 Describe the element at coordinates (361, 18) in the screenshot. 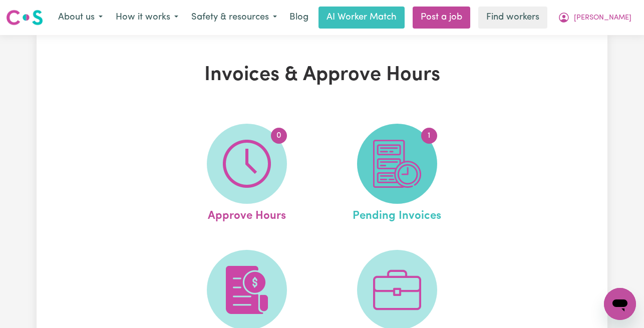

I see `a: AI Worker Match` at that location.